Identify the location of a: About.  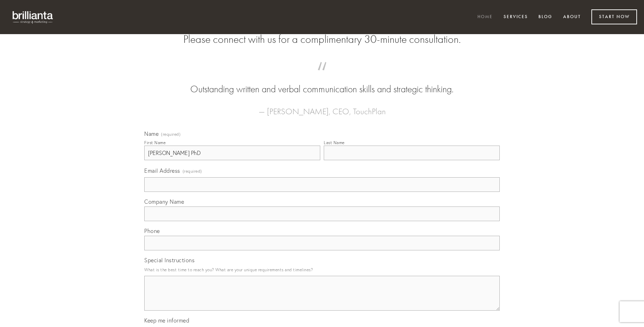
(572, 17).